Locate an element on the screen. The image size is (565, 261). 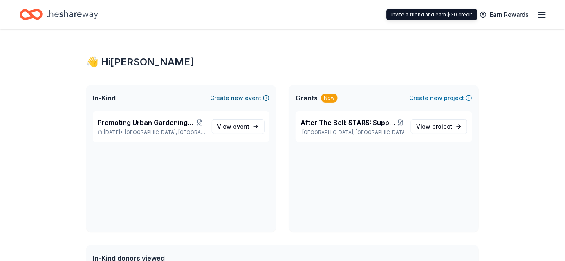
span: After The Bell: STARS: Support, Thrive, Achieve, Reach, Succeed is located at coordinates (349, 123).